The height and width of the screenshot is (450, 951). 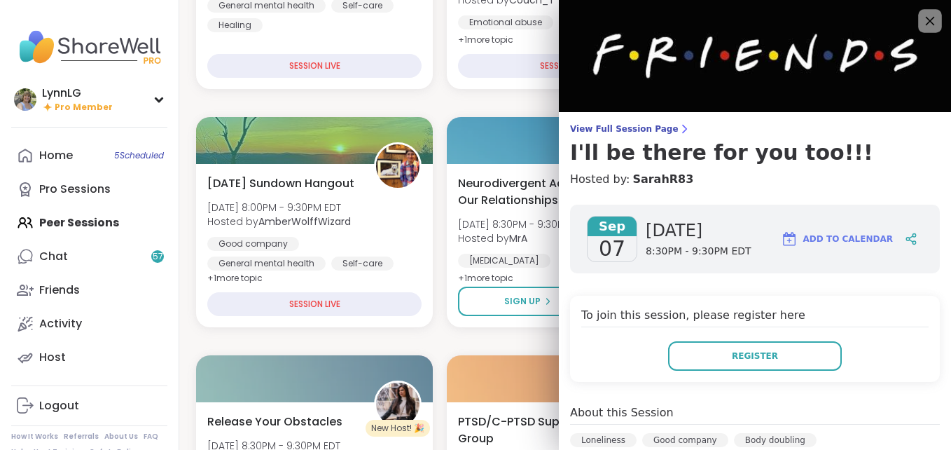 I want to click on span: Add to Calendar, so click(x=848, y=239).